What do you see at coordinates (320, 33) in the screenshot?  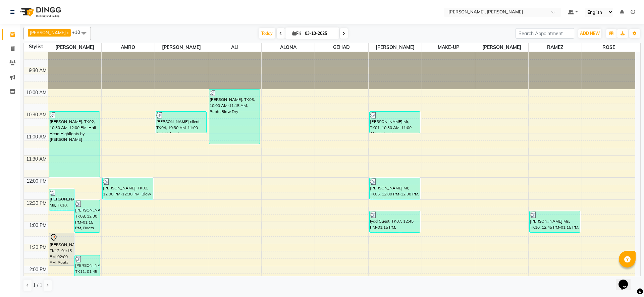 I see `input: 2025-10-03` at bounding box center [320, 33].